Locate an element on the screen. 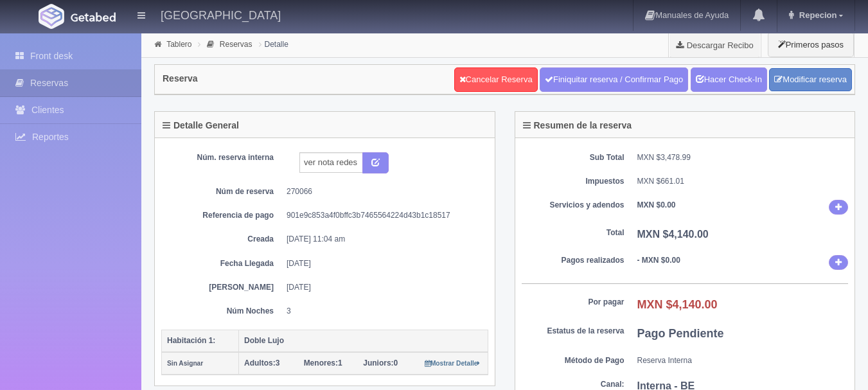  dt: Total is located at coordinates (574, 232).